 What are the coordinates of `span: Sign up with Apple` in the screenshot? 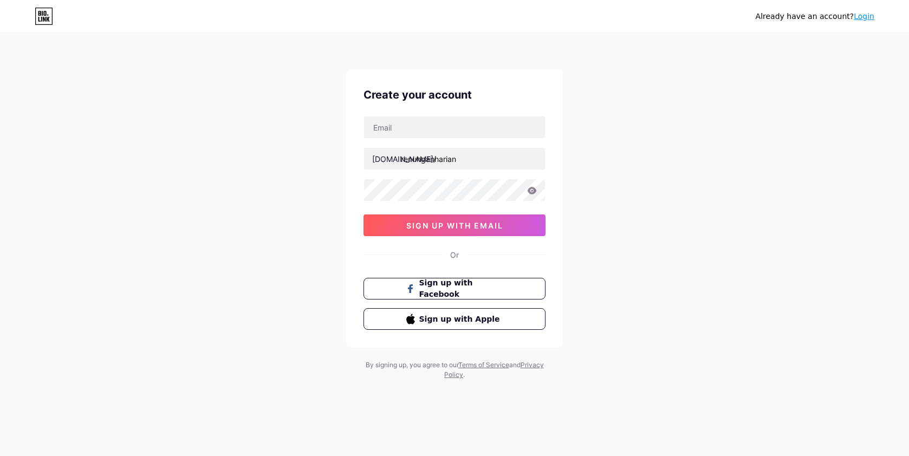 It's located at (461, 319).